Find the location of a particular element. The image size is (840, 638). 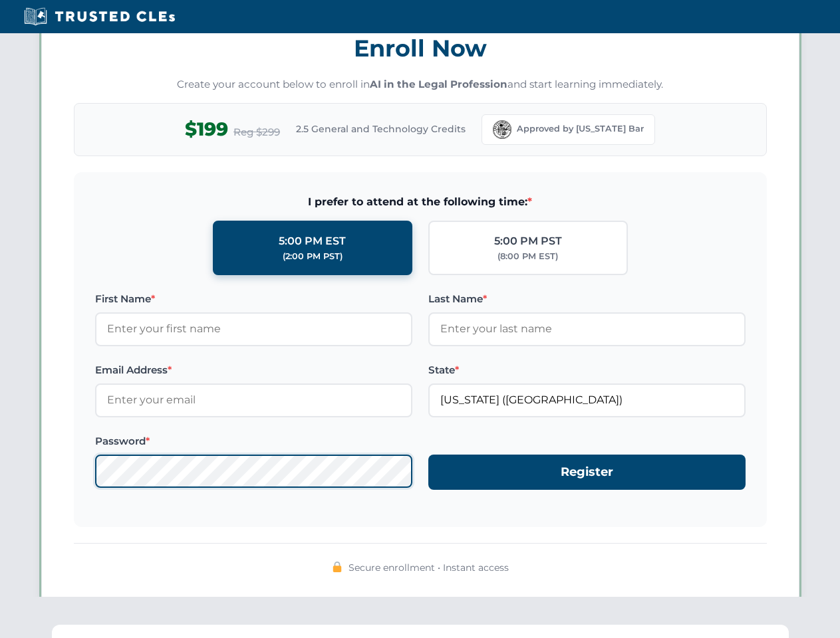

button: Register is located at coordinates (587, 472).